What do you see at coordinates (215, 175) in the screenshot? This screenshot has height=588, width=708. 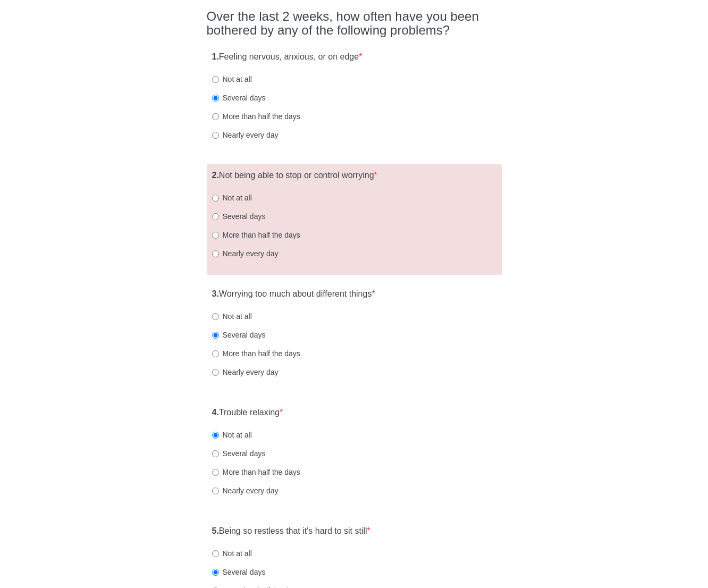 I see `strong: 2.` at bounding box center [215, 175].